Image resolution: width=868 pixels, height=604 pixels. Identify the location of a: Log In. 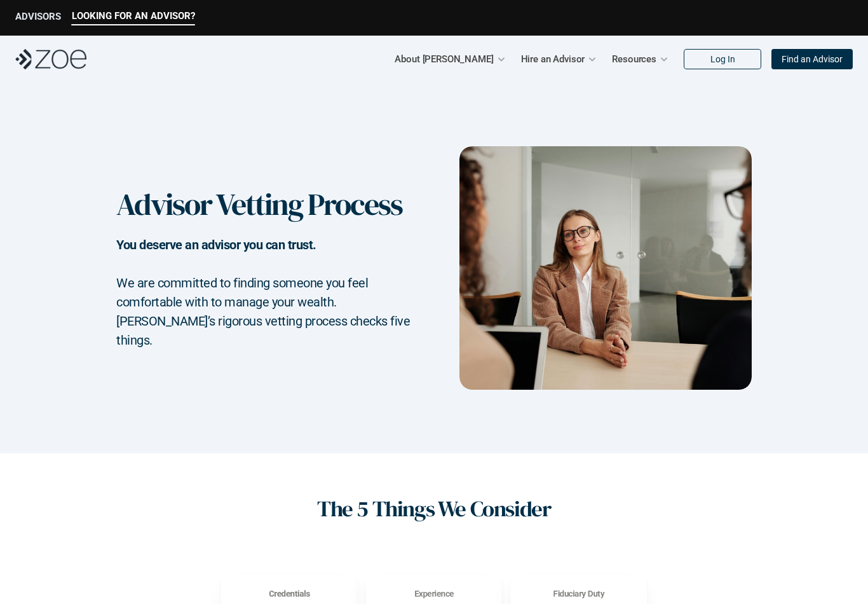
(722, 59).